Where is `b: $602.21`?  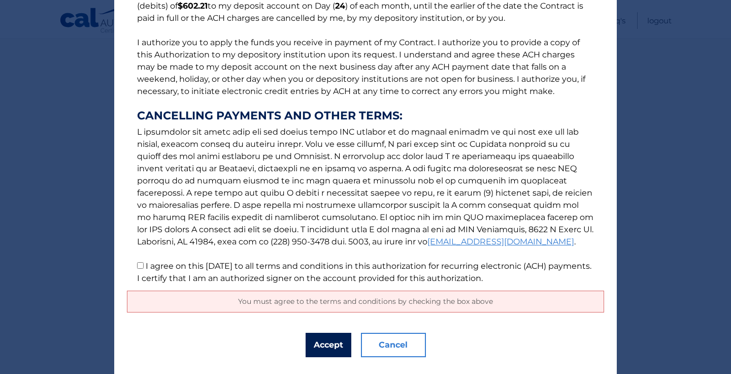 b: $602.21 is located at coordinates (192, 6).